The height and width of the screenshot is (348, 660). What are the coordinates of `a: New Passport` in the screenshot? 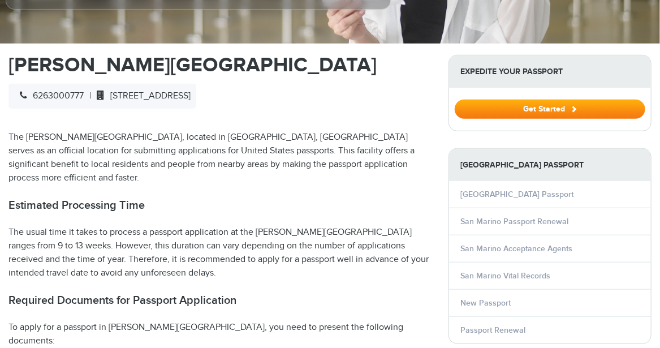 It's located at (485, 303).